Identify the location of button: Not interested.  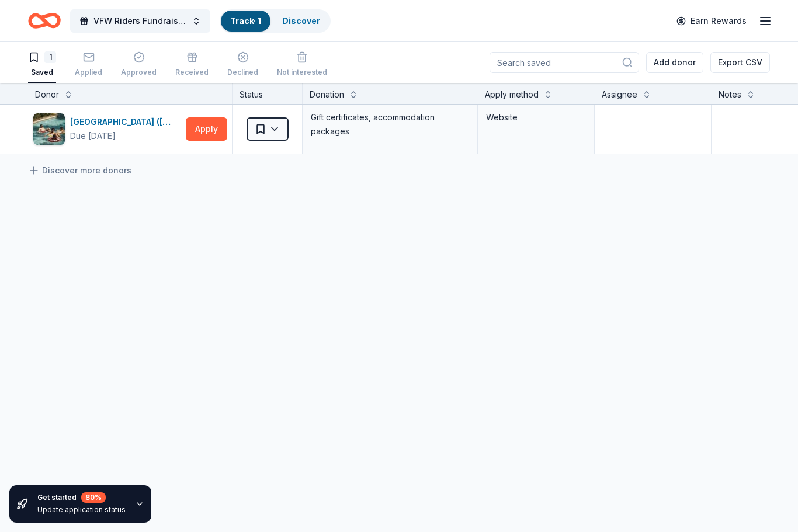
(302, 65).